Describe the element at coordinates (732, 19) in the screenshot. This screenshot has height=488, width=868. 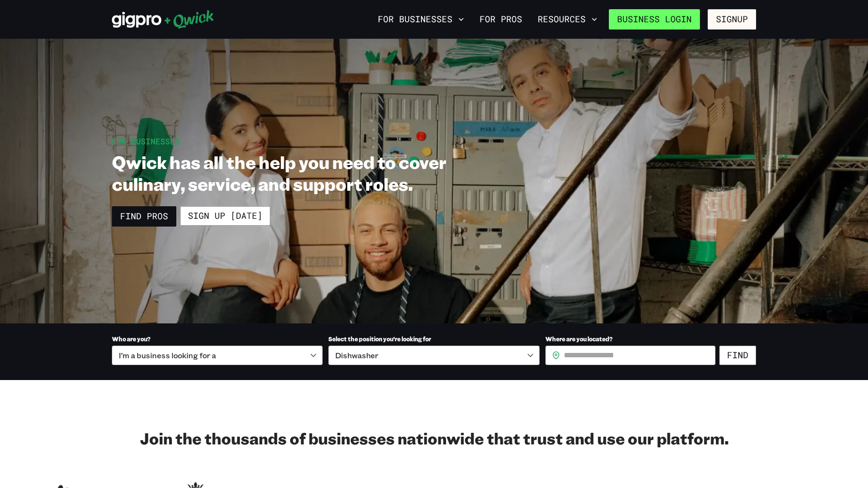
I see `button: Signup` at that location.